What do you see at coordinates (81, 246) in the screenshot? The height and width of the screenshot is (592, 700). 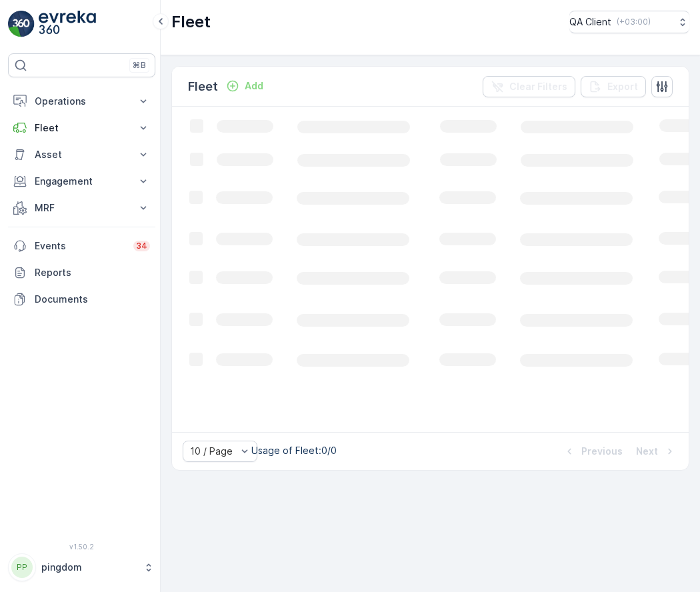 I see `a: Events34` at bounding box center [81, 246].